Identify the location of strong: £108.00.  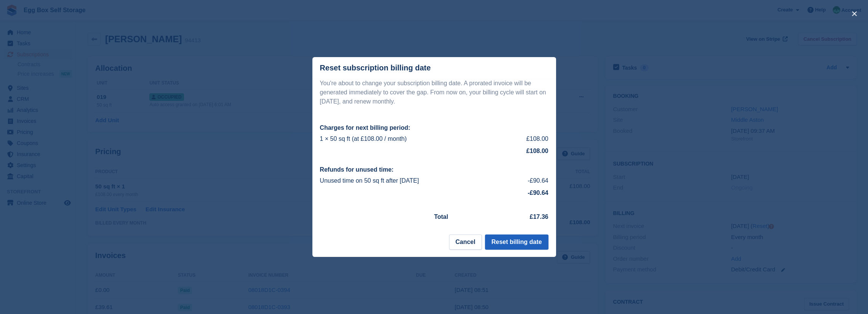
(537, 151).